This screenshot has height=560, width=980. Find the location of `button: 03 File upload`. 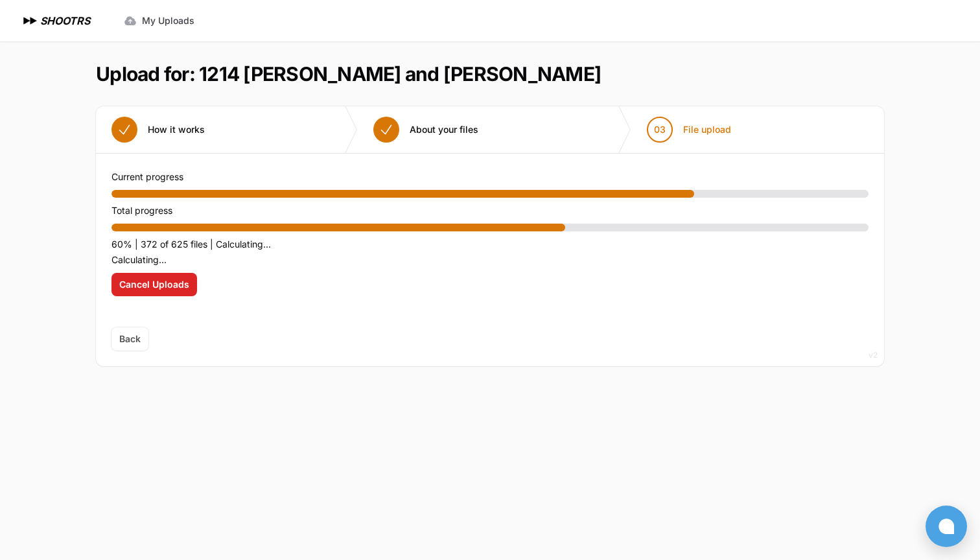

button: 03 File upload is located at coordinates (689, 130).